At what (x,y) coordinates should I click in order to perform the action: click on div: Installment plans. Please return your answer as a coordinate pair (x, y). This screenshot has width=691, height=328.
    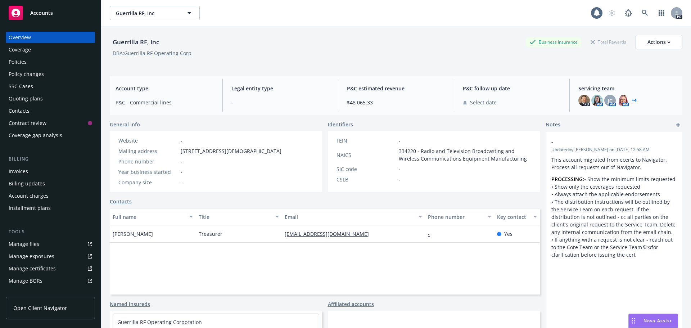
    Looking at the image, I should click on (30, 208).